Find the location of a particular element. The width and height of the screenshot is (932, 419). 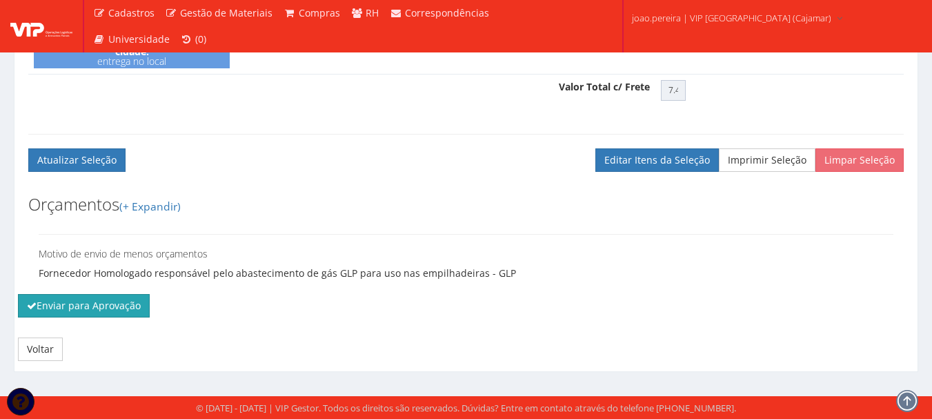

a: Imprimir Seleção is located at coordinates (767, 160).